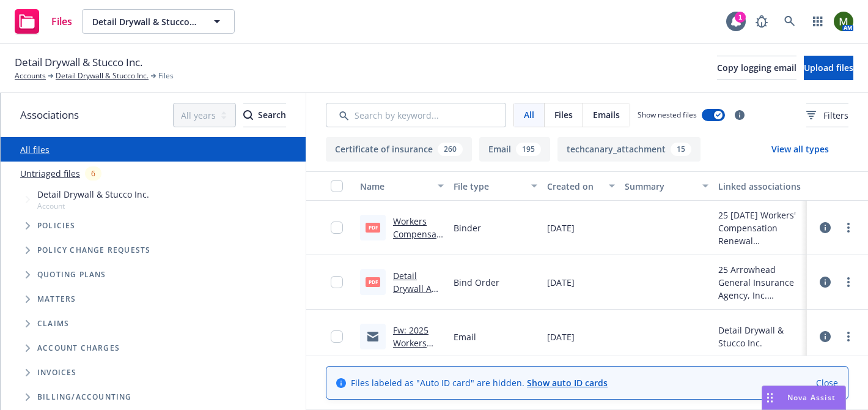 This screenshot has width=868, height=410. What do you see at coordinates (740, 17) in the screenshot?
I see `div: 1` at bounding box center [740, 17].